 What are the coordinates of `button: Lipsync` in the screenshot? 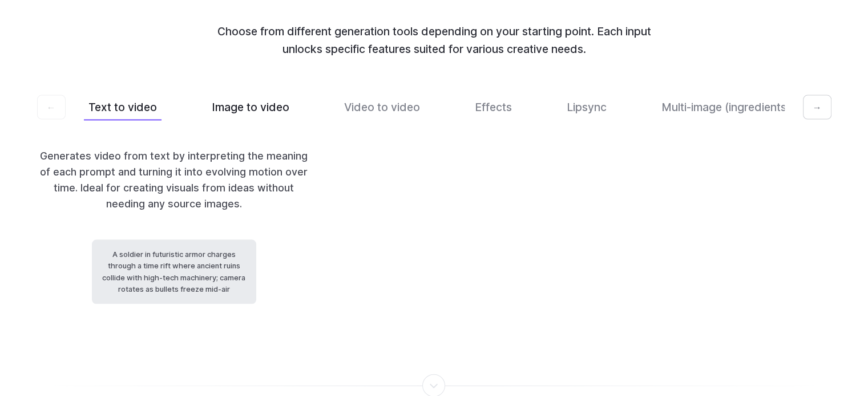 It's located at (587, 107).